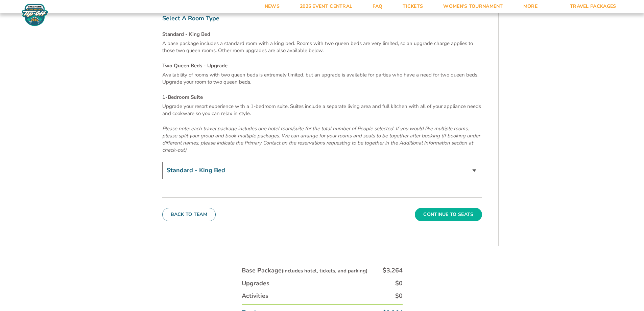  I want to click on p: Availability of rooms with two queen beds is extremely limited, but an upgrade is available for p..., so click(322, 79).